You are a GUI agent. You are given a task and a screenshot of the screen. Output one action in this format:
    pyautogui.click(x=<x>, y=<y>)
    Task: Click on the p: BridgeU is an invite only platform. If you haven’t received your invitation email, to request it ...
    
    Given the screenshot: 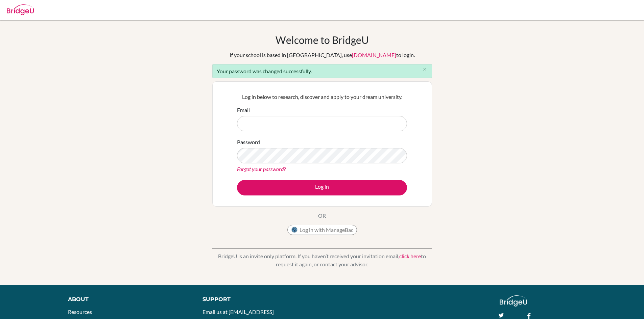 What is the action you would take?
    pyautogui.click(x=322, y=260)
    